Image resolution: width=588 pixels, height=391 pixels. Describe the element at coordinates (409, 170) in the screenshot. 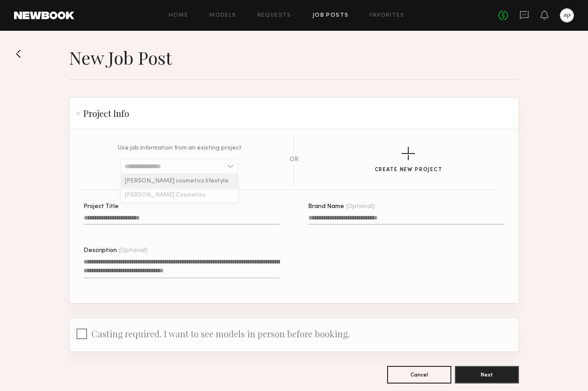

I see `div: Create New Project` at that location.